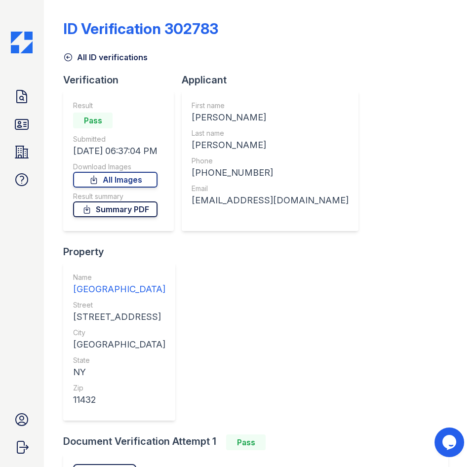 Image resolution: width=476 pixels, height=467 pixels. Describe the element at coordinates (105, 57) in the screenshot. I see `a: All ID verifications` at that location.